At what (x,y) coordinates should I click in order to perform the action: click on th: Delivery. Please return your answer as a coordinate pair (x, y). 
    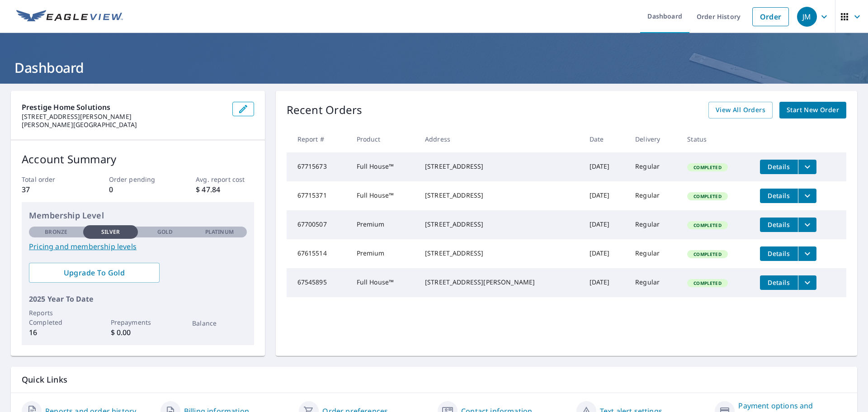
    Looking at the image, I should click on (653, 138).